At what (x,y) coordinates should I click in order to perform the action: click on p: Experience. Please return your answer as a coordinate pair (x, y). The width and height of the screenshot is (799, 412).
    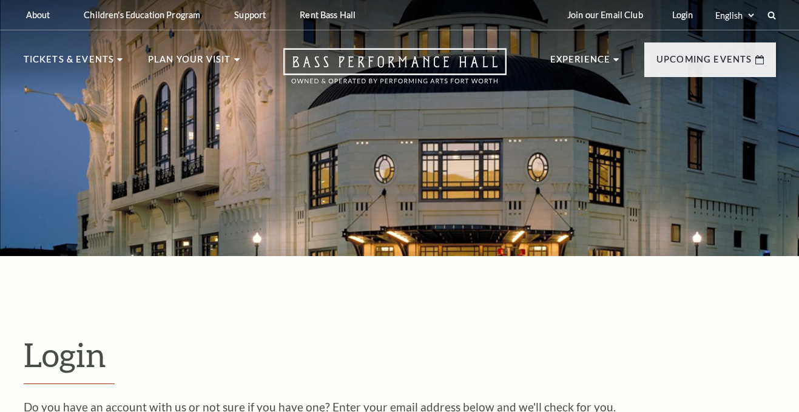
    Looking at the image, I should click on (581, 63).